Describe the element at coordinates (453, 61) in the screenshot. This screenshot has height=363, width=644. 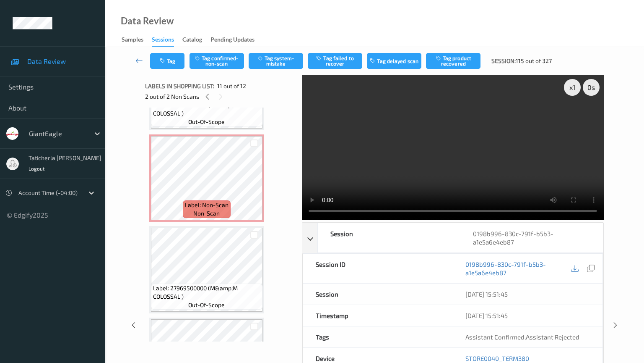
I see `button: Tag product recovered` at that location.